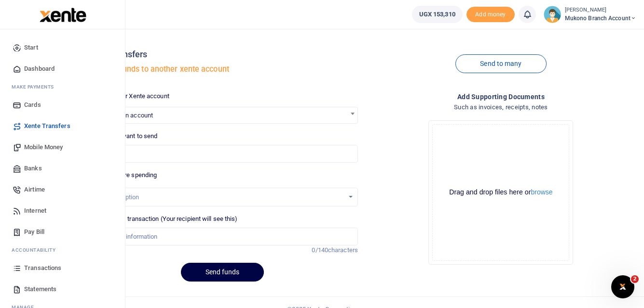 This screenshot has height=308, width=644. What do you see at coordinates (62, 69) in the screenshot?
I see `a: Dashboard` at bounding box center [62, 69].